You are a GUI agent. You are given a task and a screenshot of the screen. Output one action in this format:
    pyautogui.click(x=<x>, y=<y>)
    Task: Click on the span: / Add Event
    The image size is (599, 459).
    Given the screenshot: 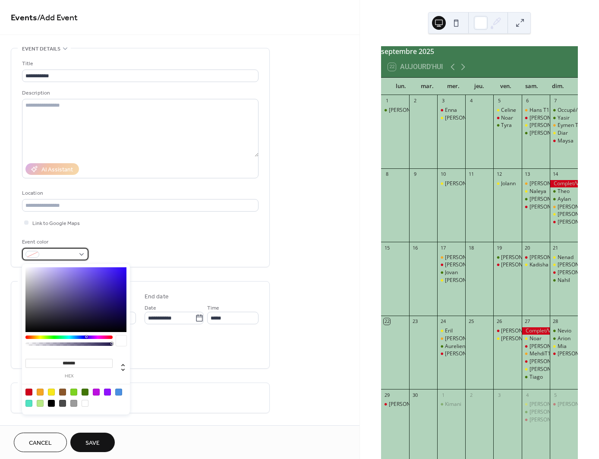 What is the action you would take?
    pyautogui.click(x=57, y=18)
    